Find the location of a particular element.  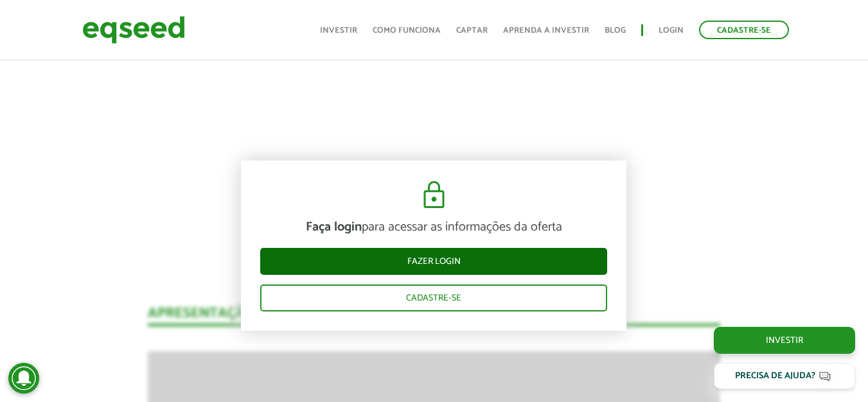

img: EqSeed is located at coordinates (134, 30).